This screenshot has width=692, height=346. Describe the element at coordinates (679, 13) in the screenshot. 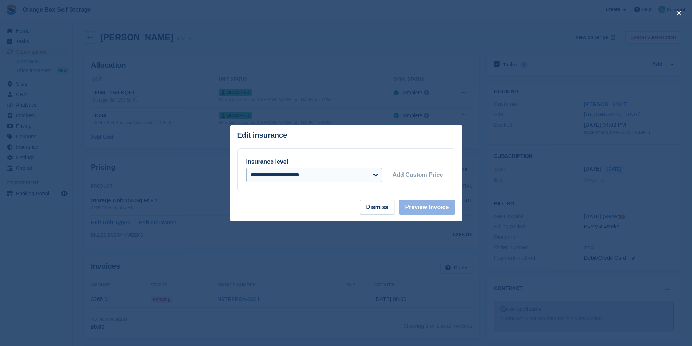

I see `button: close` at that location.